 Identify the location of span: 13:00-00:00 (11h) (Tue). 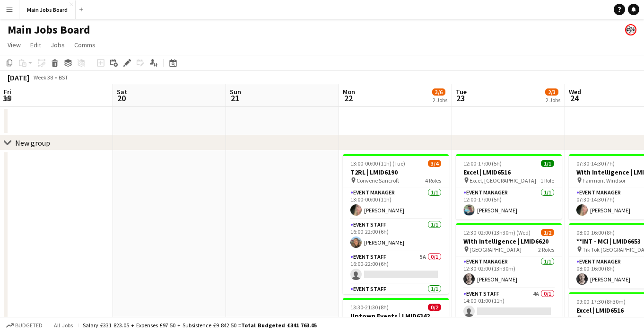
(378, 163).